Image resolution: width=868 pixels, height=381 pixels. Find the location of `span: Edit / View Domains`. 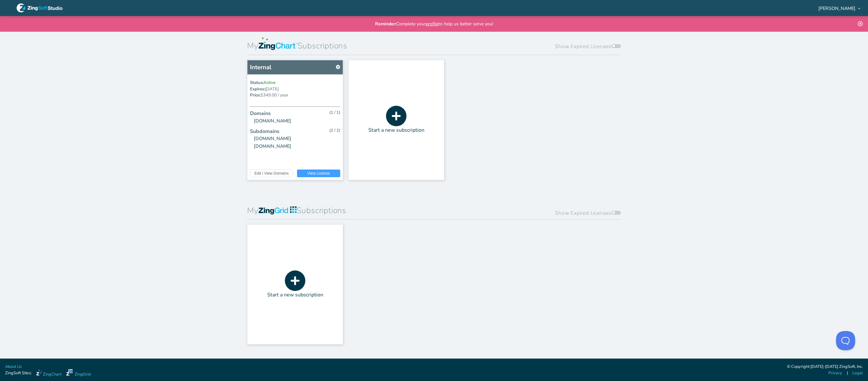

span: Edit / View Domains is located at coordinates (271, 173).